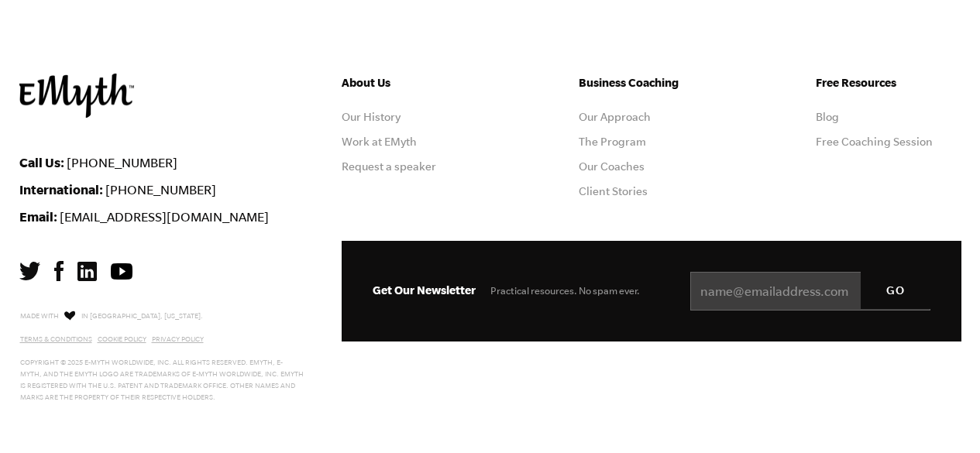 This screenshot has width=980, height=453. I want to click on h5: Free Resources, so click(888, 83).